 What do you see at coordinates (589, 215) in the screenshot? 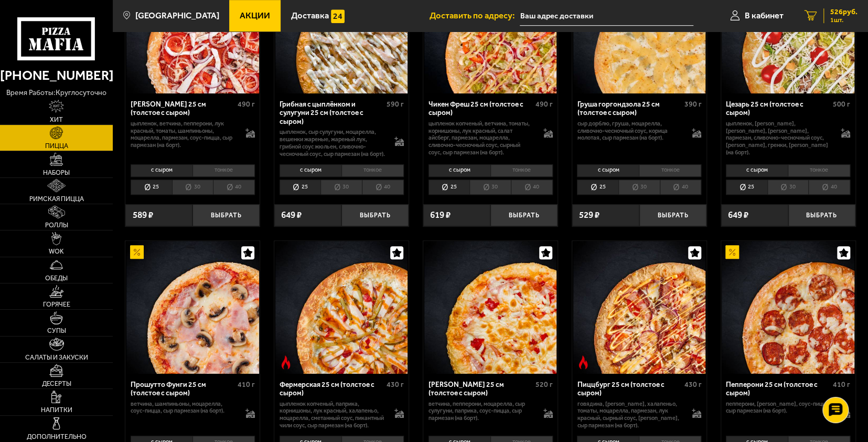
I see `span: 529 ₽` at bounding box center [589, 215].